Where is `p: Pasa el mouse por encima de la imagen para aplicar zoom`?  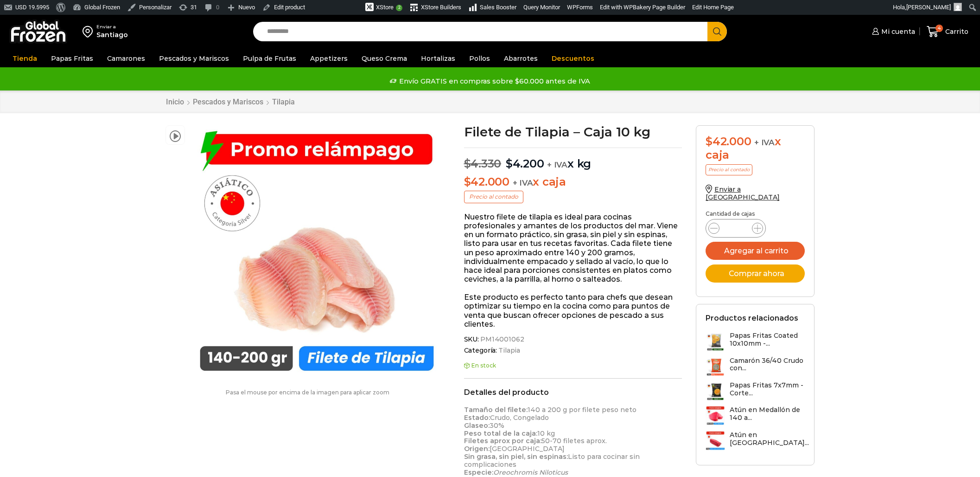 p: Pasa el mouse por encima de la imagen para aplicar zoom is located at coordinates (308, 392).